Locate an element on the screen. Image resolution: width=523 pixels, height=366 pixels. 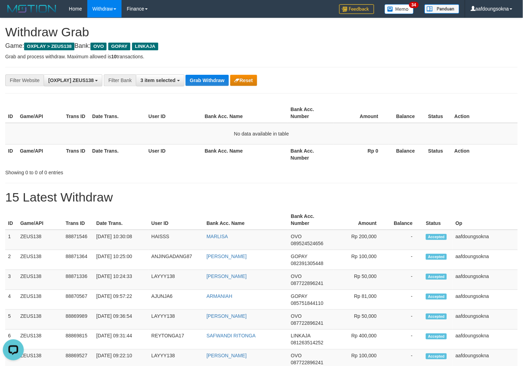
td: No data available in table is located at coordinates (261, 134).